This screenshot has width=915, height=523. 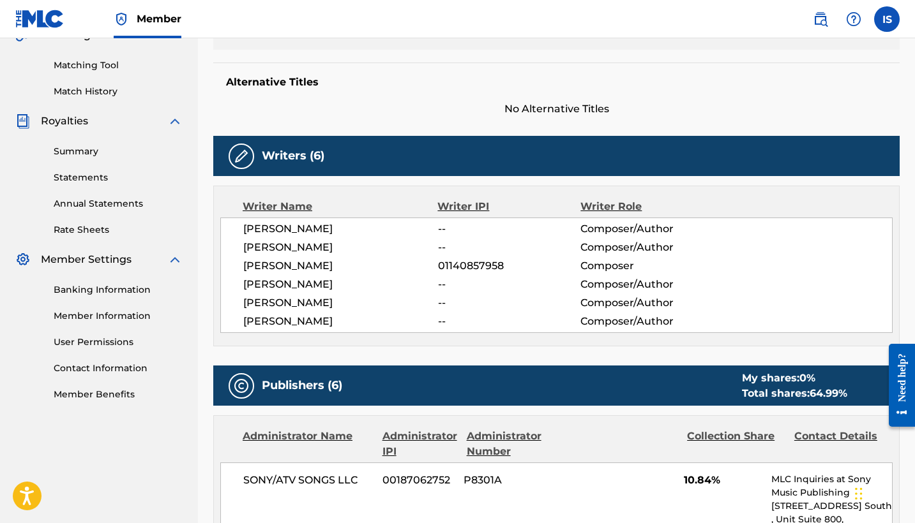 I want to click on div: My shares:, so click(x=794, y=379).